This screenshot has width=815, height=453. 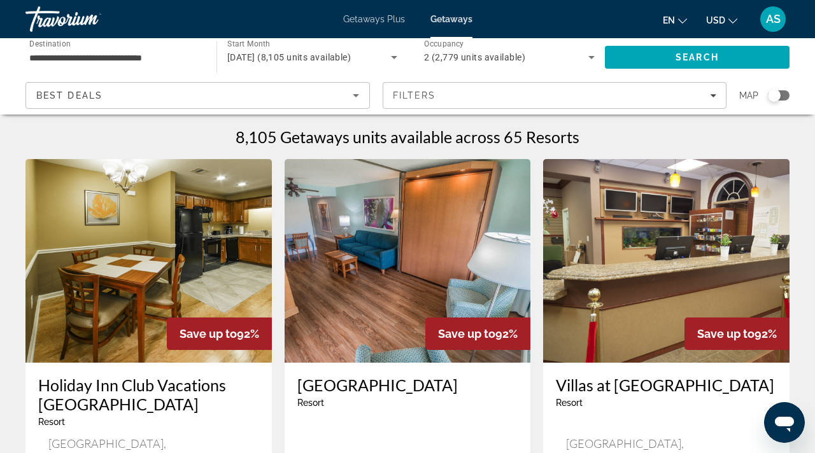 What do you see at coordinates (407, 137) in the screenshot?
I see `h1: 8,105 Getaways units available across 65 Resorts` at bounding box center [407, 137].